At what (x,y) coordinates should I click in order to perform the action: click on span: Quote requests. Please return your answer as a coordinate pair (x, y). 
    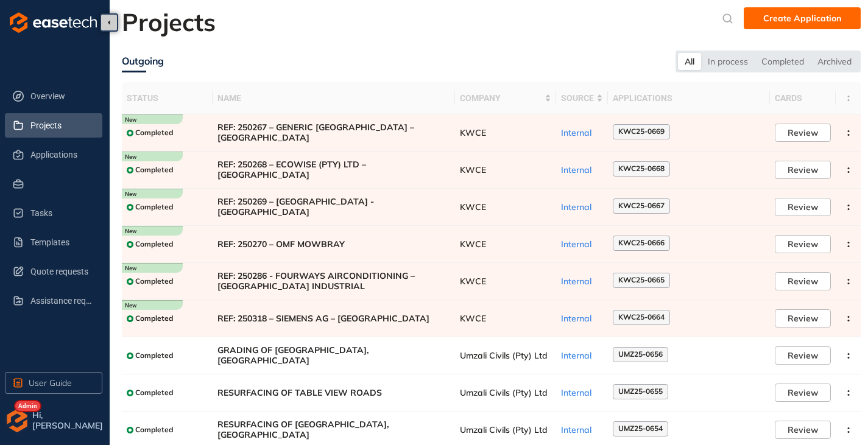
    Looking at the image, I should click on (62, 271).